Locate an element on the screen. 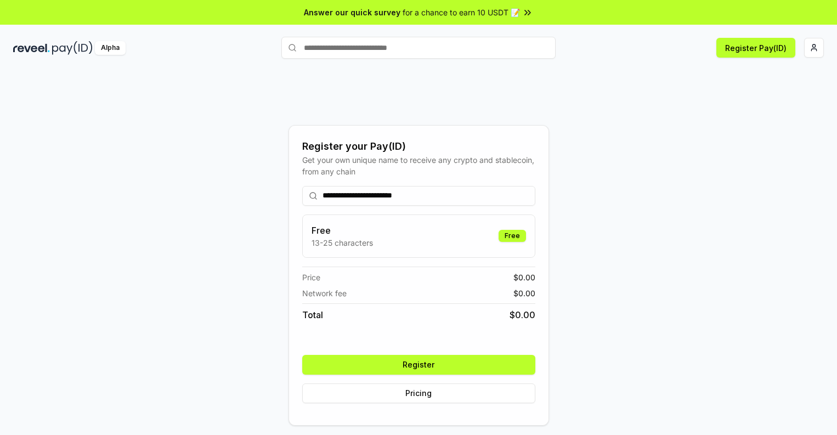 The height and width of the screenshot is (435, 837). div: Register your Pay(ID) is located at coordinates (418, 146).